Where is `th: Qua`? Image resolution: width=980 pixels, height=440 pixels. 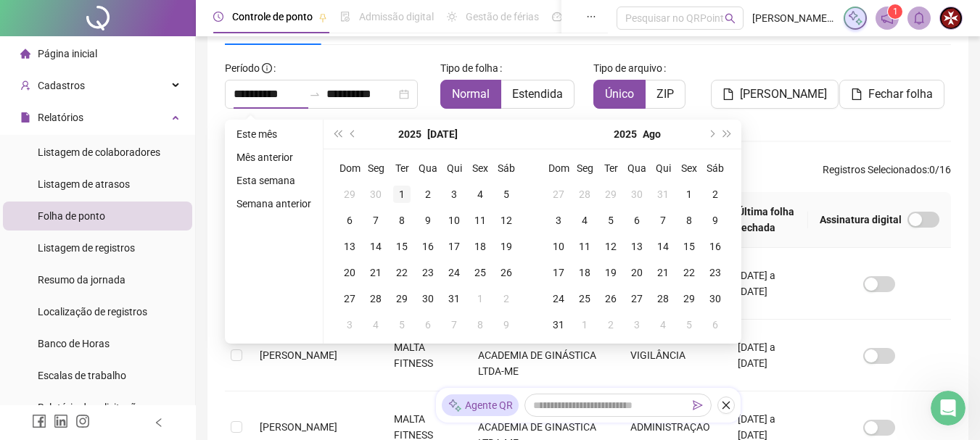 th: Qua is located at coordinates (428, 168).